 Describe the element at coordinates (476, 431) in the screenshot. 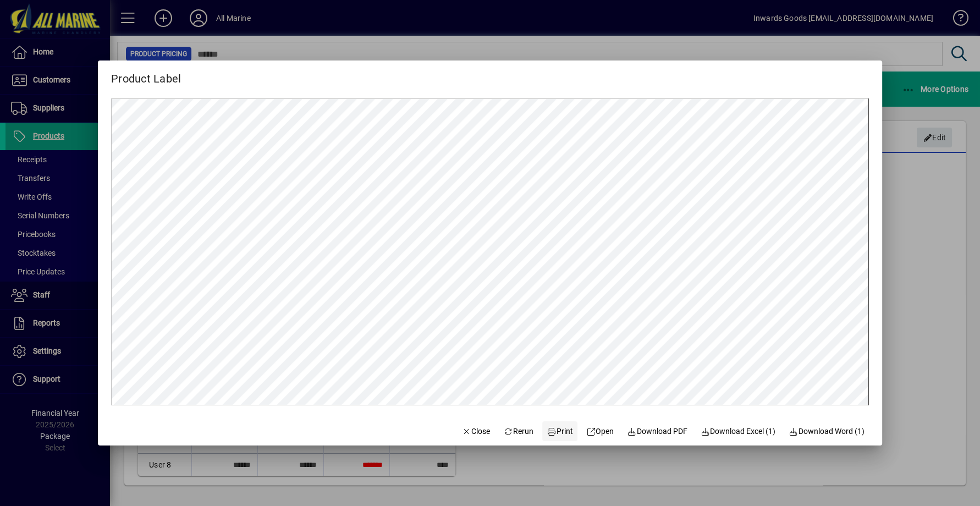

I see `button: Close` at that location.